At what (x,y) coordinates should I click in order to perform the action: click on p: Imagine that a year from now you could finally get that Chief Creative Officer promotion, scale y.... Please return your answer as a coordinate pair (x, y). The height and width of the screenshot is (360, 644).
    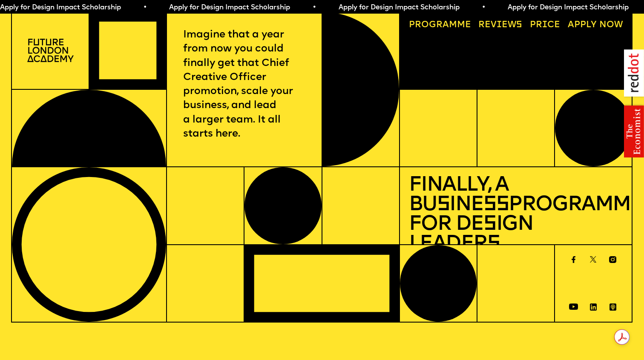
    Looking at the image, I should click on (244, 85).